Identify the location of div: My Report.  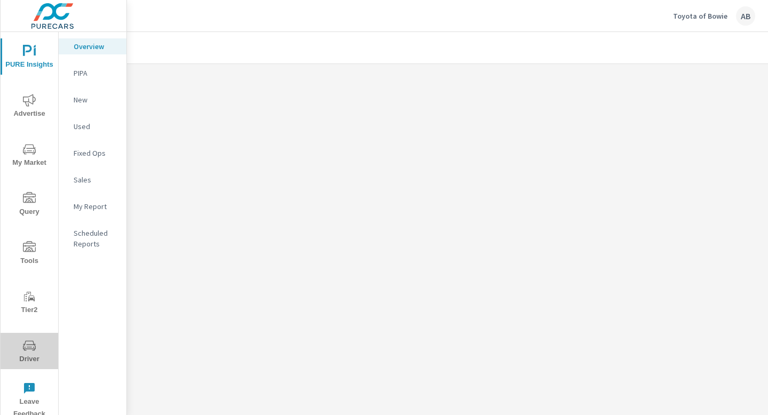
(92, 206).